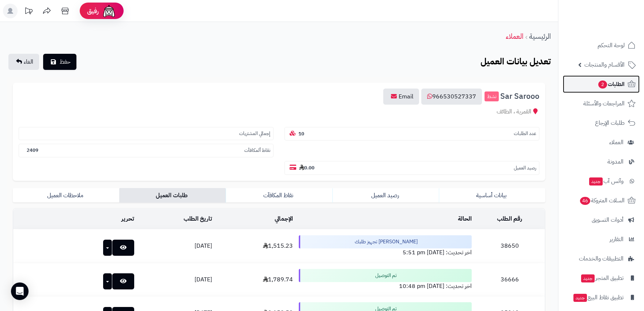 The height and width of the screenshot is (311, 644). I want to click on span: وآتس آب, so click(606, 181).